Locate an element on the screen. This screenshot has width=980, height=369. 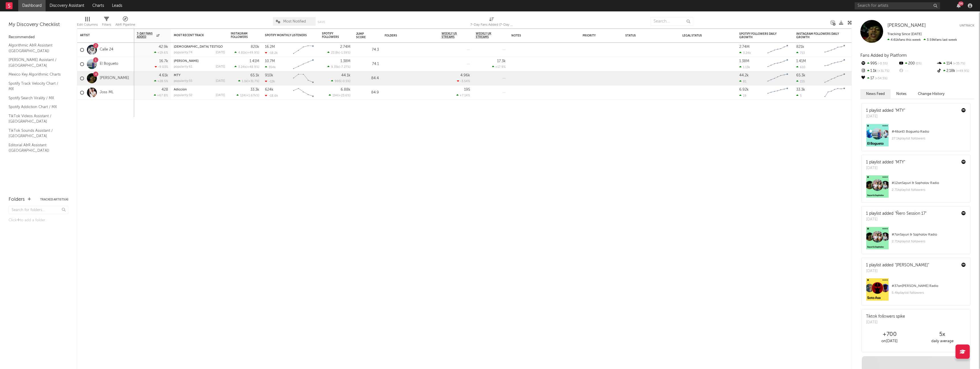
div: 5 x is located at coordinates (942, 335).